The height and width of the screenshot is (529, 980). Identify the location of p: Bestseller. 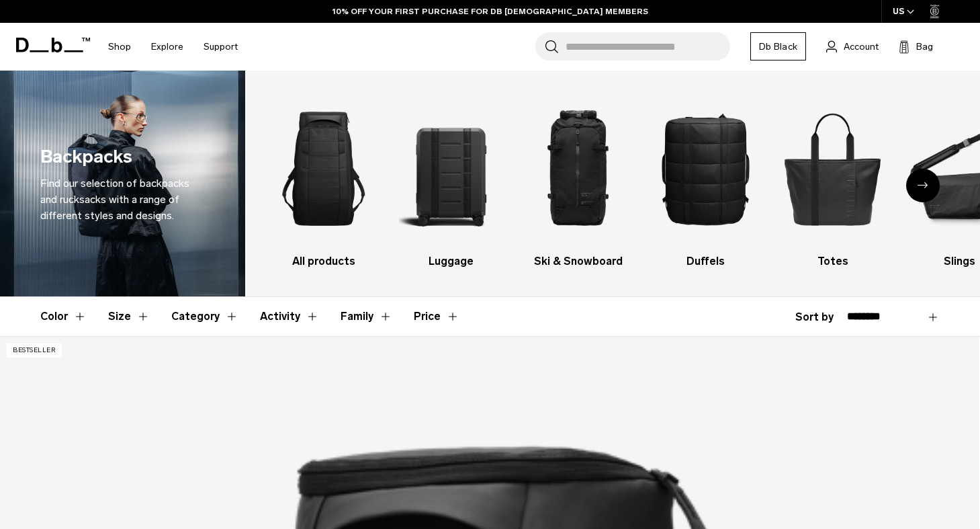
(34, 350).